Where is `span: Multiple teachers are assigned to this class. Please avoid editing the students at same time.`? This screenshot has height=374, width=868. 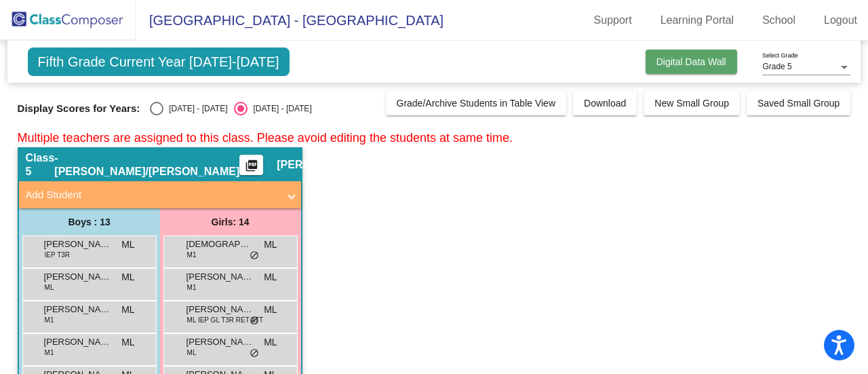 span: Multiple teachers are assigned to this class. Please avoid editing the students at same time. is located at coordinates (266, 138).